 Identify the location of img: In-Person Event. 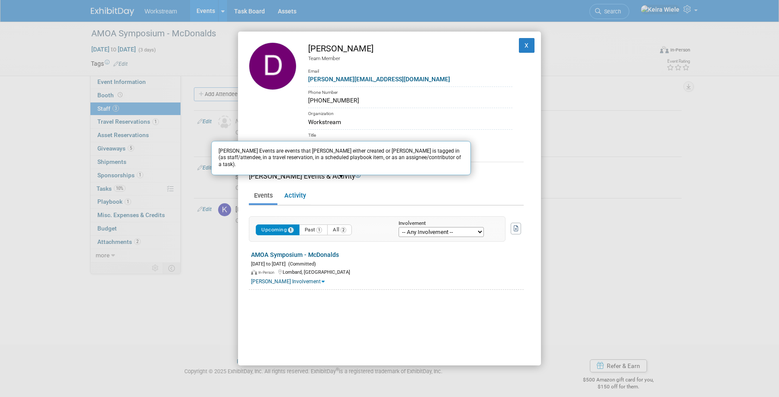
(254, 273).